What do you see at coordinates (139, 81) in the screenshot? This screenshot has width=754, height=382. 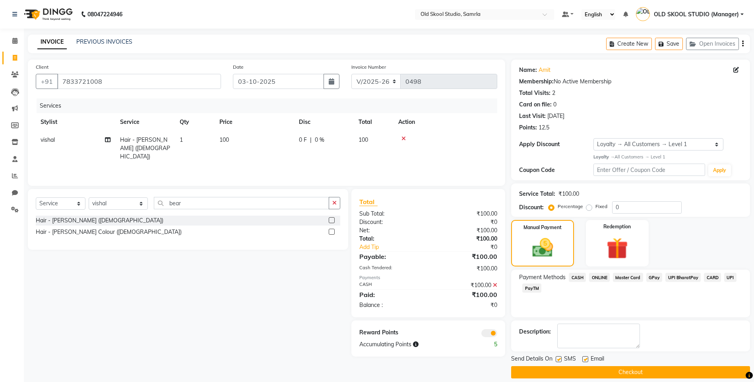 I see `input: Search by Name/Mobile/Email/Code` at bounding box center [139, 81].